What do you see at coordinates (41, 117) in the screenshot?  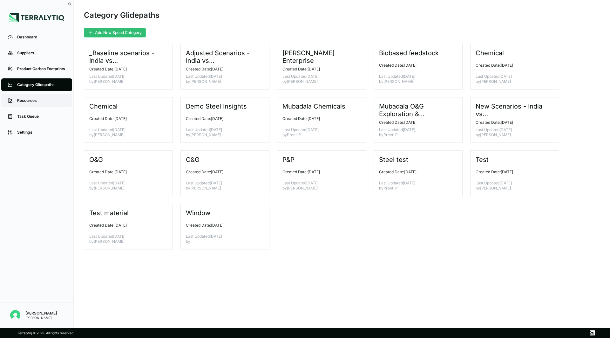 I see `div: Task Queue` at bounding box center [41, 117].